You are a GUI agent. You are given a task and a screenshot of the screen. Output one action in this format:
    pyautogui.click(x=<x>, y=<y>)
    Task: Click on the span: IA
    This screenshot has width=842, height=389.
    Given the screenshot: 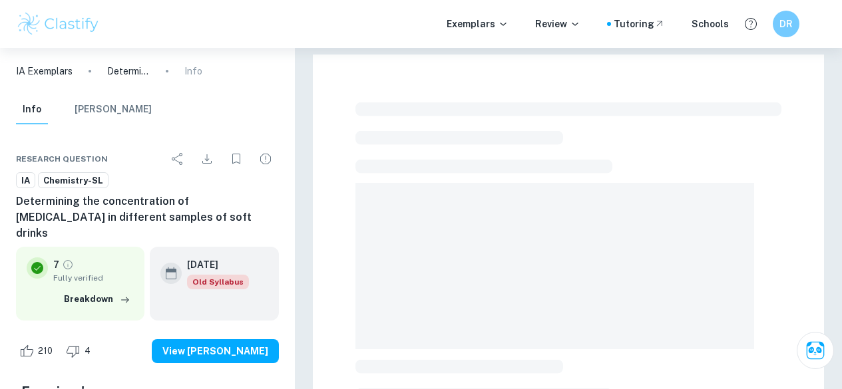 What is the action you would take?
    pyautogui.click(x=25, y=181)
    